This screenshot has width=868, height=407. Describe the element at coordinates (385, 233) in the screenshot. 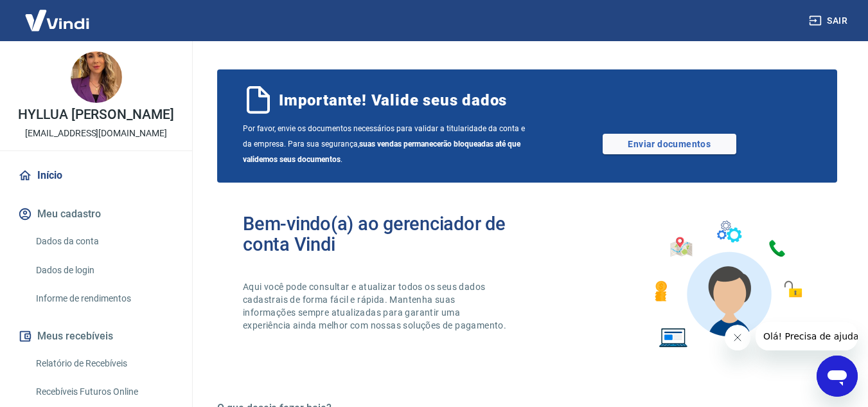

I see `h2: Bem-vindo(a) ao gerenciador de conta Vindi` at that location.